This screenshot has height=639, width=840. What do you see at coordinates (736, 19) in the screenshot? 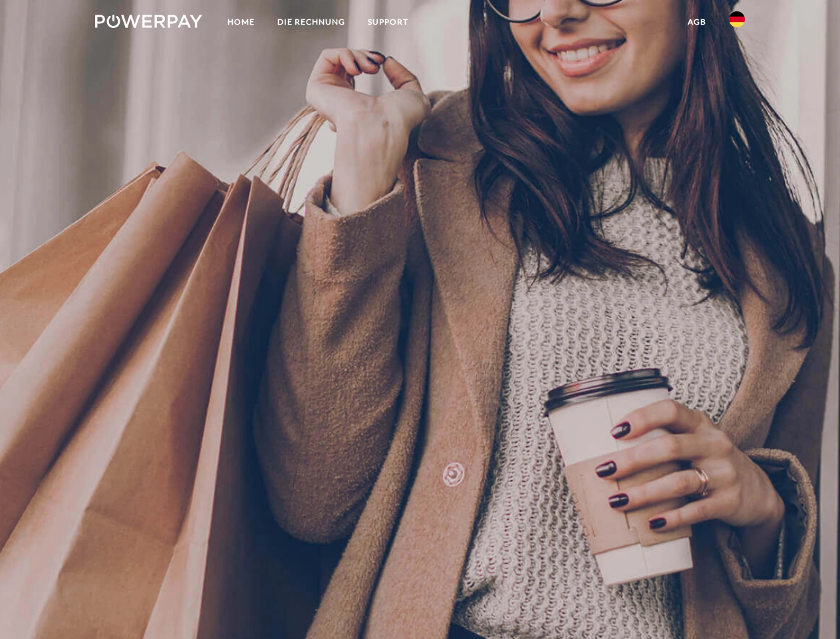
I see `img: de` at bounding box center [736, 19].